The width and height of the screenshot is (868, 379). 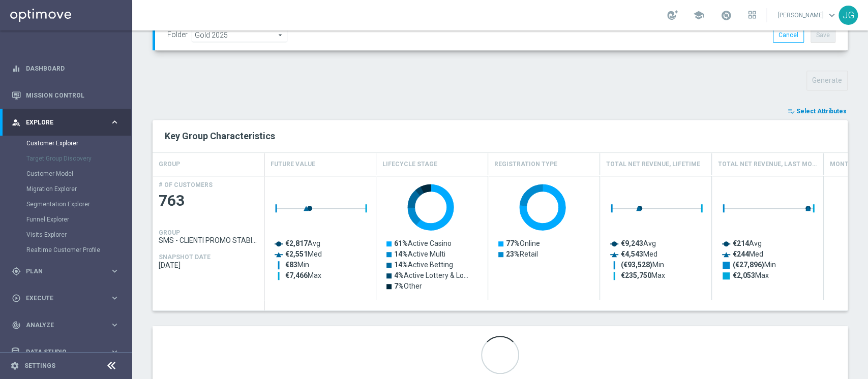 What do you see at coordinates (293, 164) in the screenshot?
I see `h4: Future Value` at bounding box center [293, 164].